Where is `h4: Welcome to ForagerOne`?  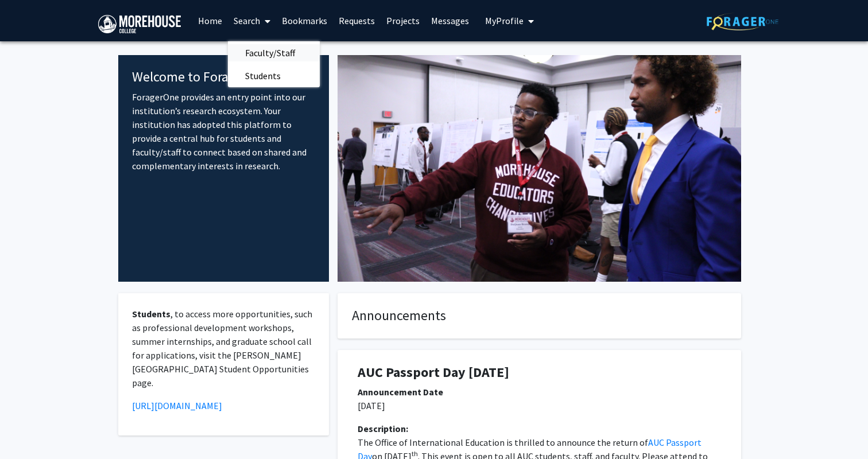 h4: Welcome to ForagerOne is located at coordinates (223, 77).